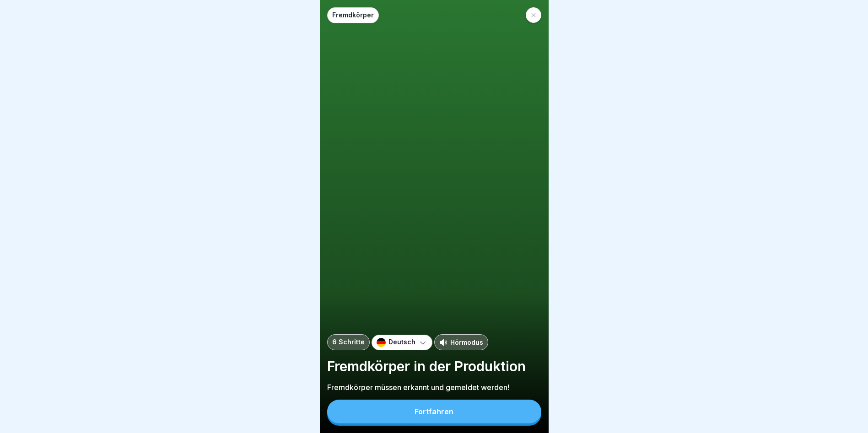 The image size is (868, 433). What do you see at coordinates (433, 411) in the screenshot?
I see `div: Fortfahren` at bounding box center [433, 411].